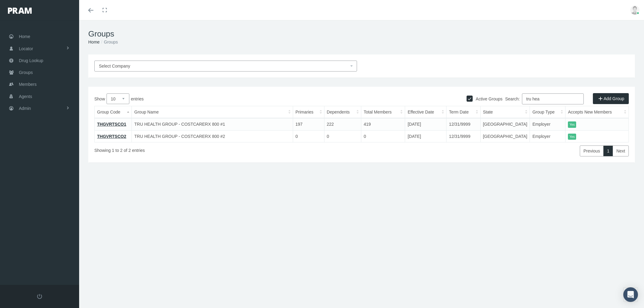 This screenshot has width=644, height=308. Describe the element at coordinates (635, 10) in the screenshot. I see `img: user-placeholder.jpg` at that location.